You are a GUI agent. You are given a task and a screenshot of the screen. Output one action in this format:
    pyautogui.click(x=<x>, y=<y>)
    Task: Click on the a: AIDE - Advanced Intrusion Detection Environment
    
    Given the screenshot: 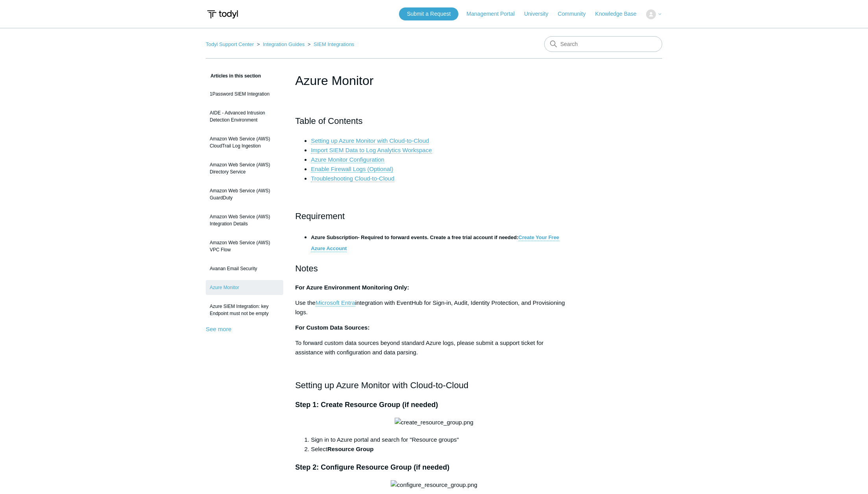 What is the action you would take?
    pyautogui.click(x=244, y=116)
    